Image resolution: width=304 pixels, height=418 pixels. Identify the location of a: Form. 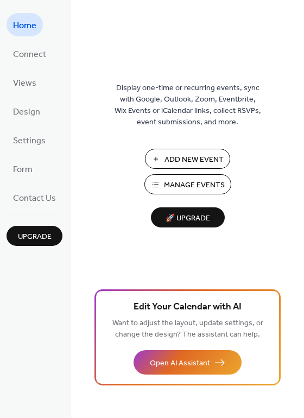
(23, 168).